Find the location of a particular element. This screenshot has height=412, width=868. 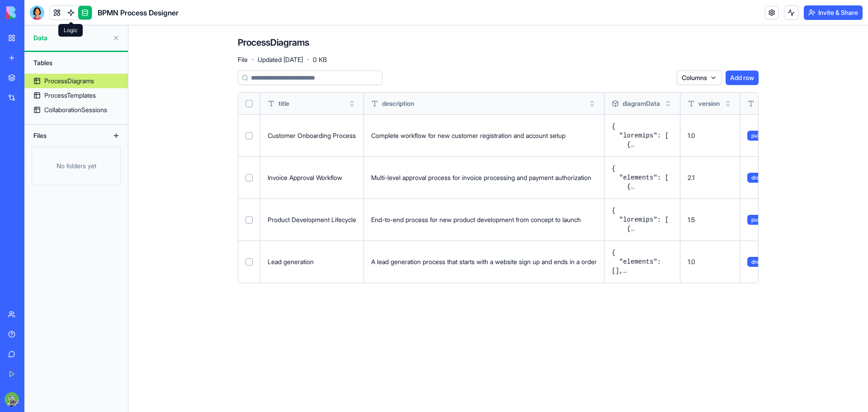

a: CollaborationSessions is located at coordinates (76, 109).